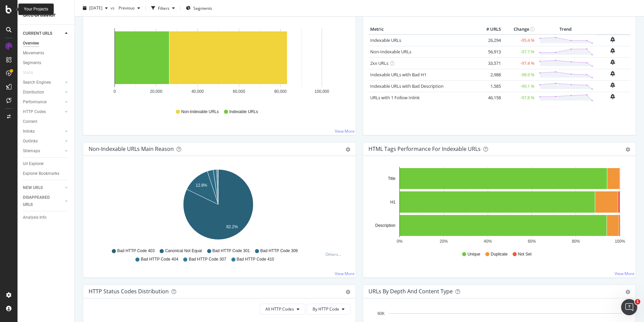 Image resolution: width=644 pixels, height=322 pixels. I want to click on a: NEW URLS, so click(43, 188).